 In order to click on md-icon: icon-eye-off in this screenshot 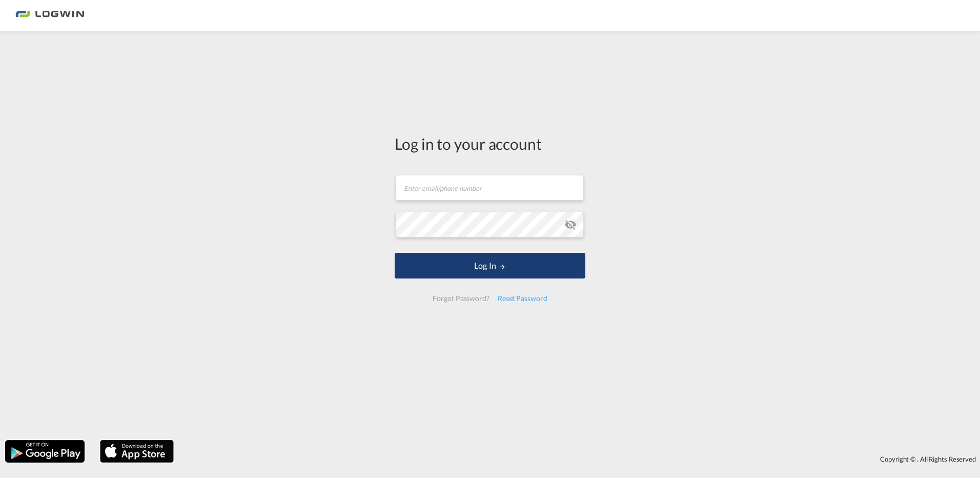, I will do `click(570, 224)`.